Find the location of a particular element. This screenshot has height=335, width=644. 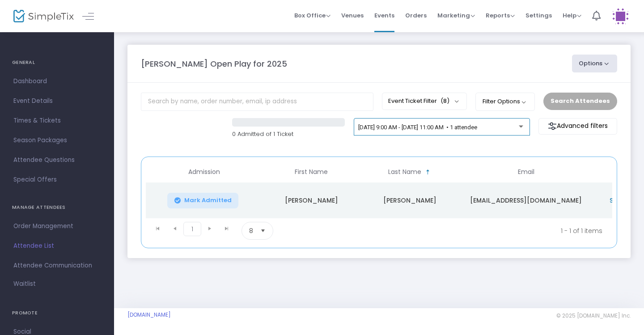

span: Marketing is located at coordinates (456, 15).